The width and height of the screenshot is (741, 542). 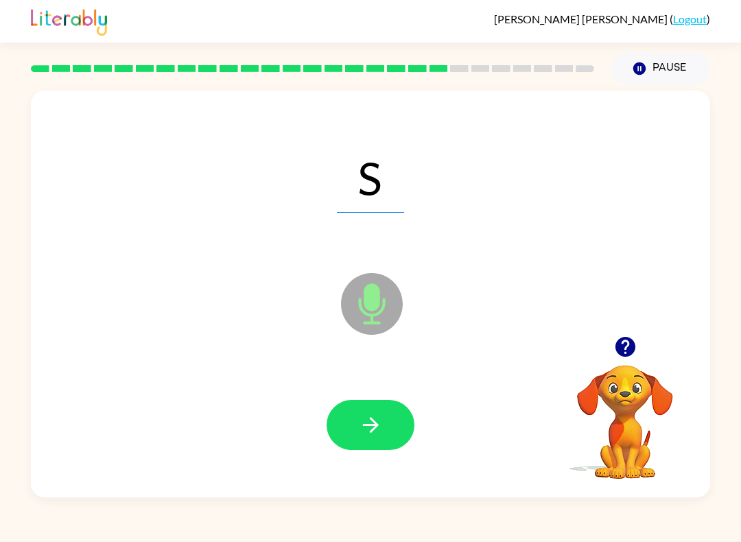 What do you see at coordinates (660, 69) in the screenshot?
I see `button: Pause` at bounding box center [660, 69].